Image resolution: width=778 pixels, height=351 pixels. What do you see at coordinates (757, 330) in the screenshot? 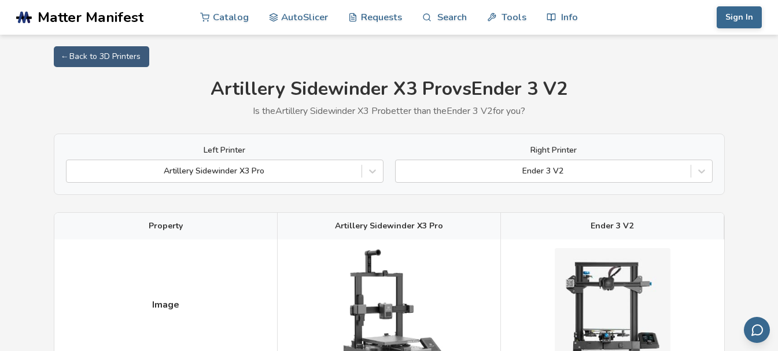
I see `button: Send feedback via email` at bounding box center [757, 330].